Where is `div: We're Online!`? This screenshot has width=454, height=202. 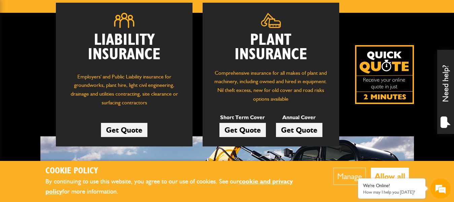 div: We're Online! is located at coordinates (392, 186).